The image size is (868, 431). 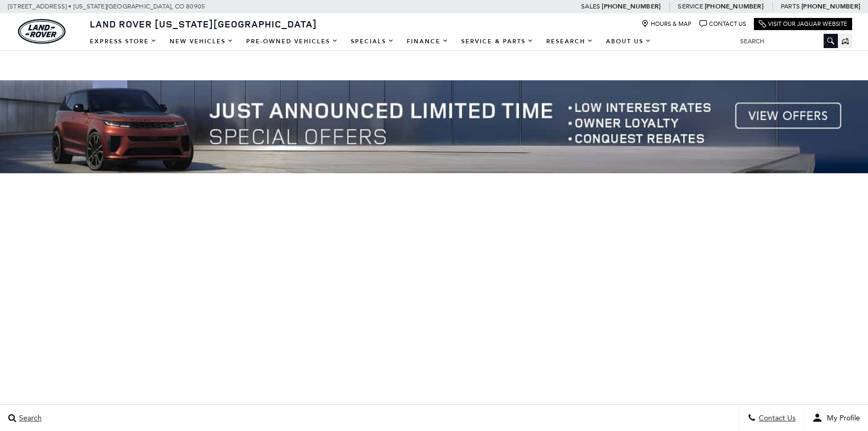 What do you see at coordinates (29, 418) in the screenshot?
I see `span: Search` at bounding box center [29, 418].